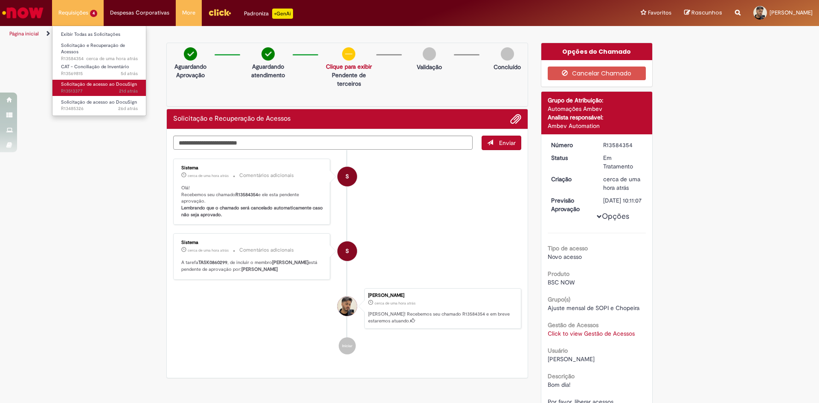 This screenshot has height=403, width=819. Describe the element at coordinates (516, 119) in the screenshot. I see `button: Adicionar anexos` at that location.